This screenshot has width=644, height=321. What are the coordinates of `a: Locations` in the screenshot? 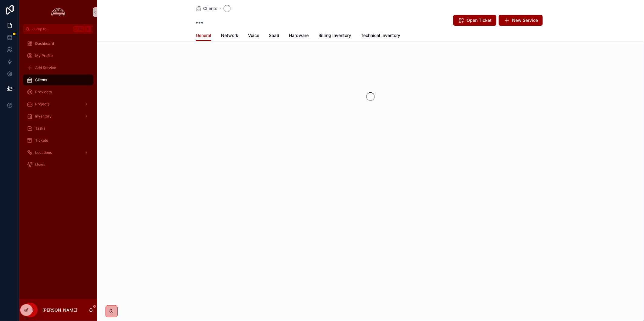 It's located at (58, 153).